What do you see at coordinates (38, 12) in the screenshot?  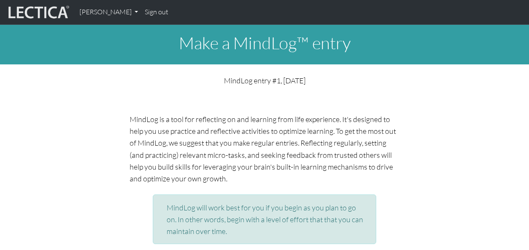 I see `img: lecticalive` at bounding box center [38, 12].